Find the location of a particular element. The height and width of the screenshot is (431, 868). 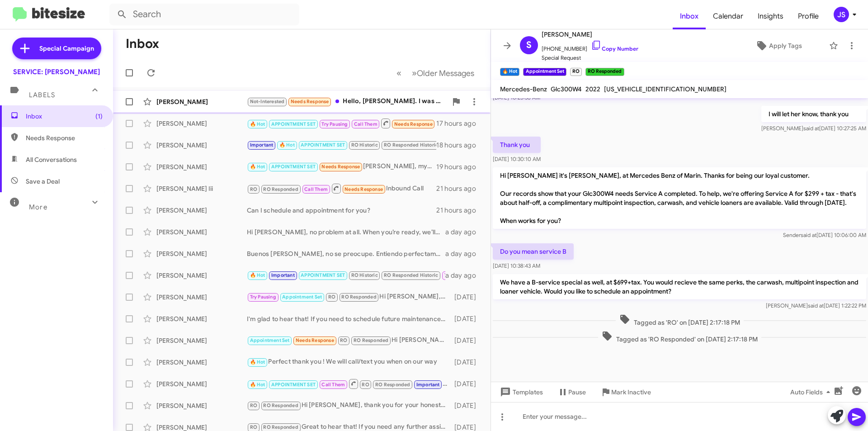

a: Copy Number is located at coordinates (615, 48).